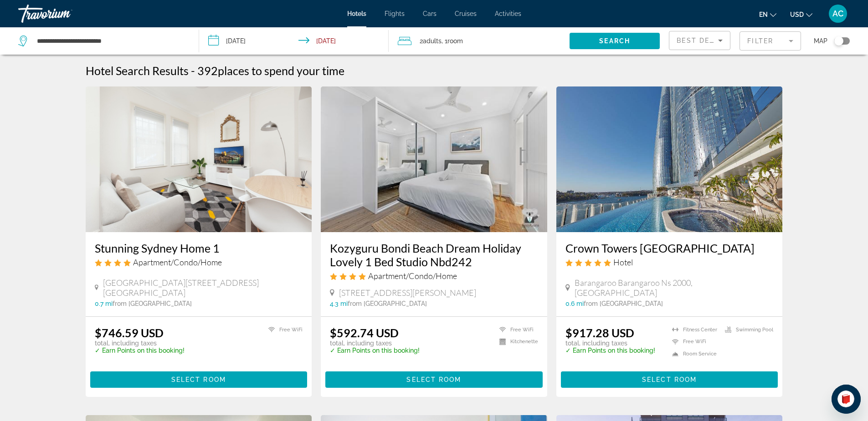 The height and width of the screenshot is (421, 868). Describe the element at coordinates (694, 330) in the screenshot. I see `li: Fitness Center` at that location.